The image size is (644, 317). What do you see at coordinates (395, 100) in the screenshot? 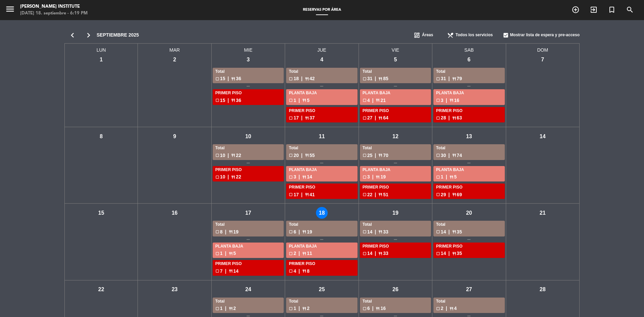
I see `div: 4 21` at bounding box center [395, 100].